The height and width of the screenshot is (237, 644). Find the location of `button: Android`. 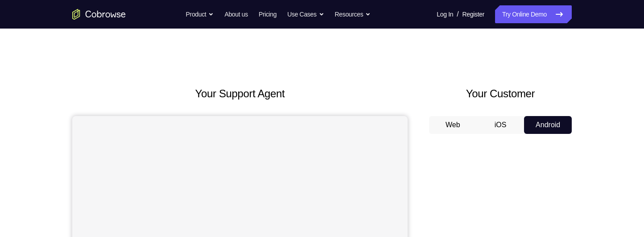

button: Android is located at coordinates (547, 125).